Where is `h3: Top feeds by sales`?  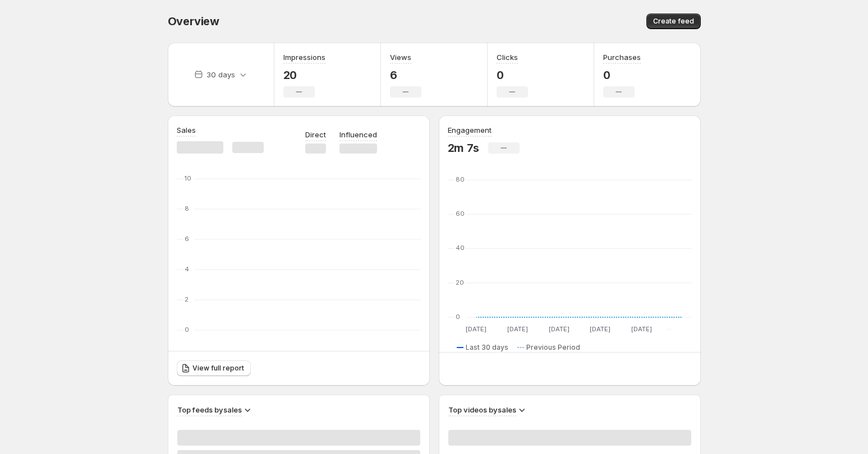 h3: Top feeds by sales is located at coordinates (209, 409).